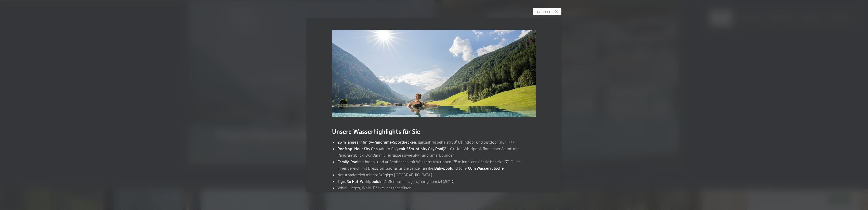 The height and width of the screenshot is (210, 868). I want to click on strong: 60m Wasserrutsche, so click(486, 168).